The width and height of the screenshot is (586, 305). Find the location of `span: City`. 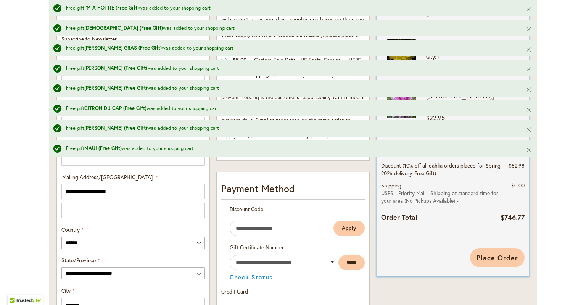

span: City is located at coordinates (66, 290).